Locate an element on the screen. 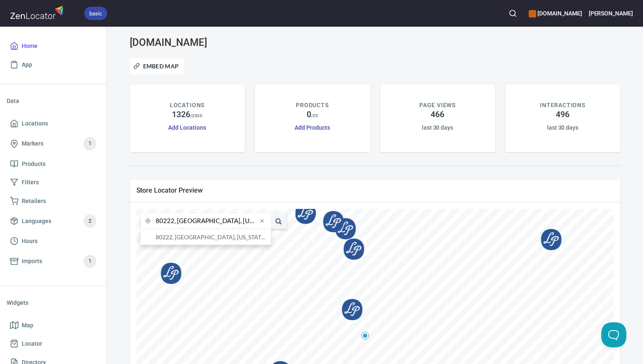  a: Languages2 is located at coordinates (53, 221).